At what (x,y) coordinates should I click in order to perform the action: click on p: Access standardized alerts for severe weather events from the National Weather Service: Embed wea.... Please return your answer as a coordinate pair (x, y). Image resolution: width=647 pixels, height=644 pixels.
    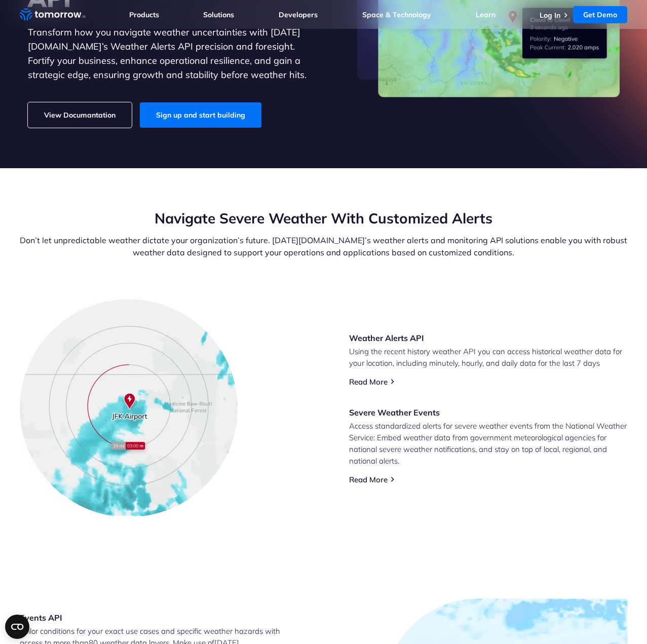
    Looking at the image, I should click on (488, 444).